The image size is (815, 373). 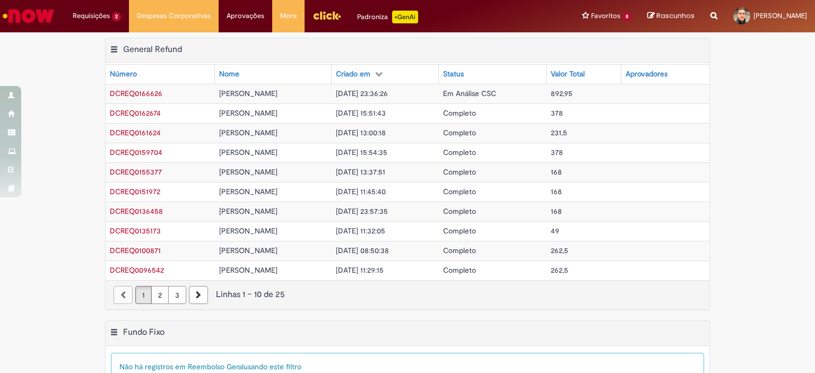 What do you see at coordinates (137, 270) in the screenshot?
I see `span: DCREQ0096542` at bounding box center [137, 270].